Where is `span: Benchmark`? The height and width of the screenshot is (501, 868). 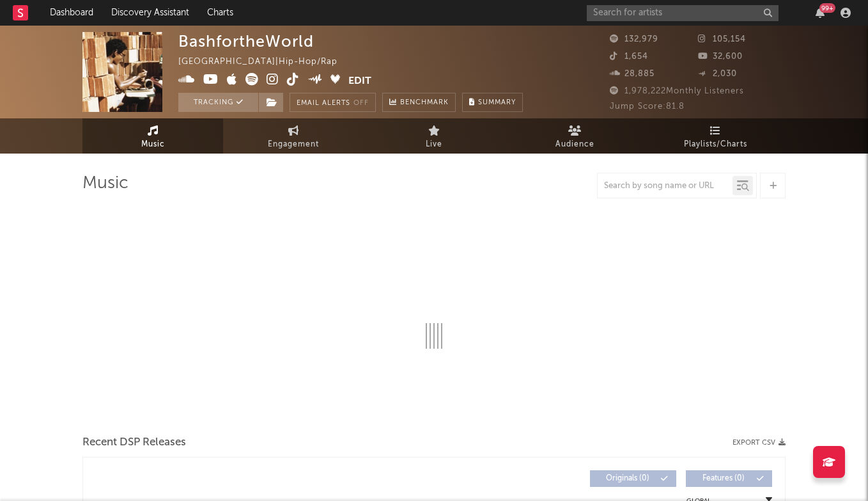 span: Benchmark is located at coordinates (425, 103).